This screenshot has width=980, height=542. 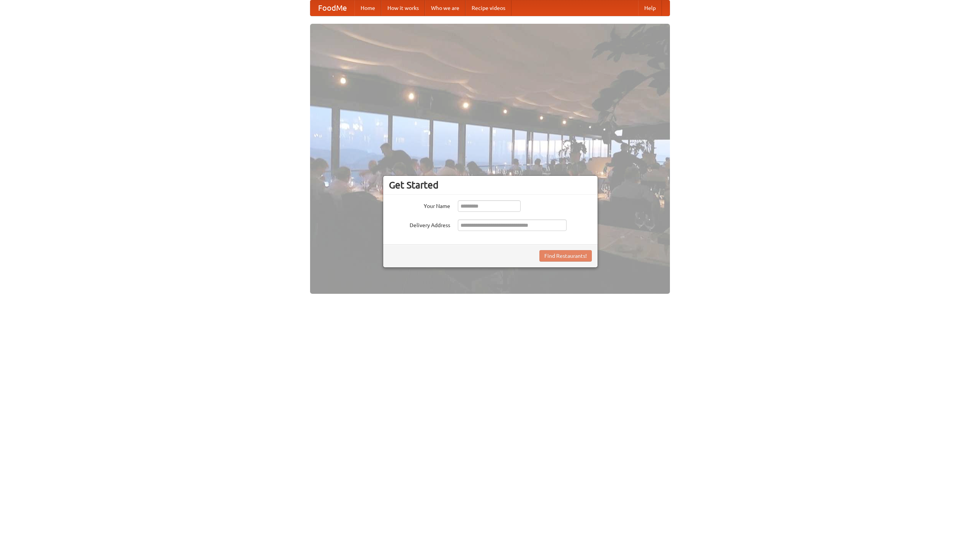 I want to click on a: Help, so click(x=650, y=8).